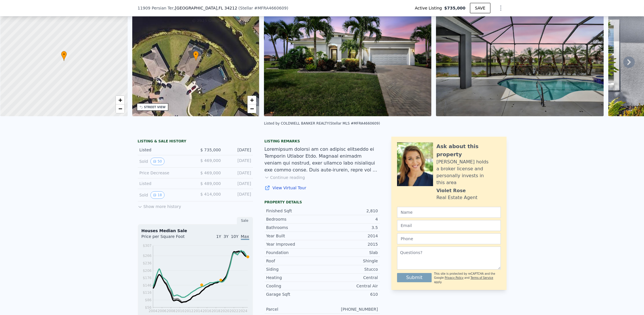 This screenshot has height=315, width=644. I want to click on tspan: $146, so click(147, 285).